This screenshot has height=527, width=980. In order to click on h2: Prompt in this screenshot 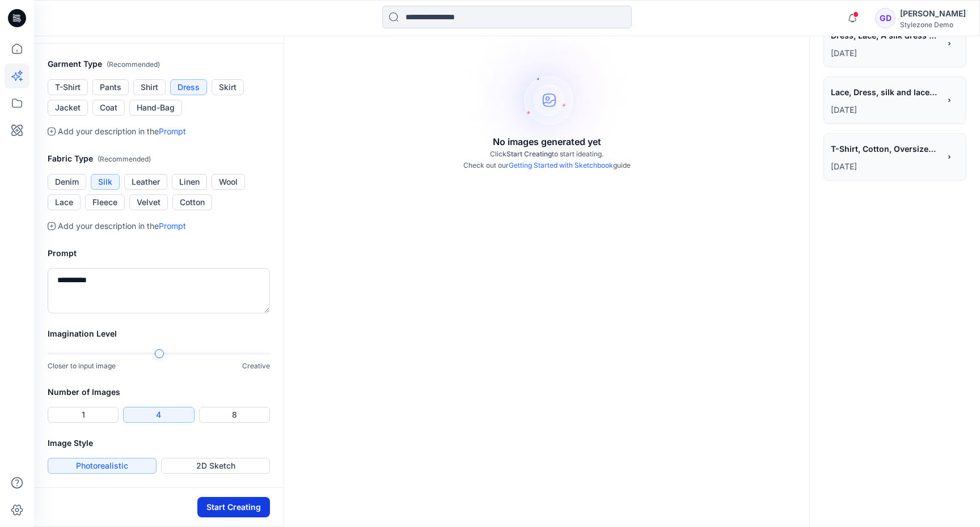, I will do `click(159, 253)`.